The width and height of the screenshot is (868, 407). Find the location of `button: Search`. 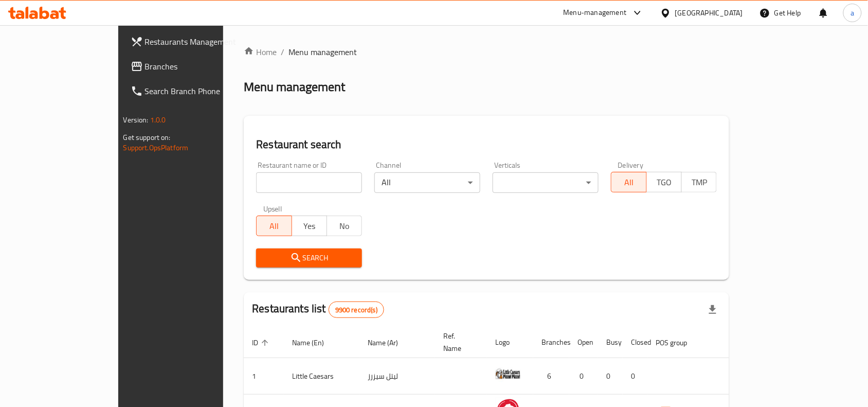

button: Search is located at coordinates (309, 257).